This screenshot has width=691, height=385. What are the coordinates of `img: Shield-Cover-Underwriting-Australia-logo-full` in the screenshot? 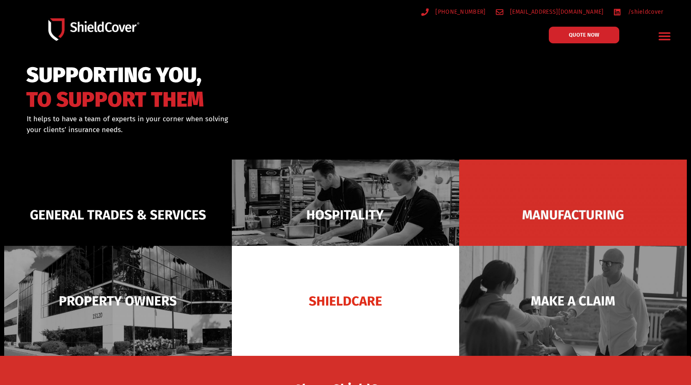 It's located at (94, 29).